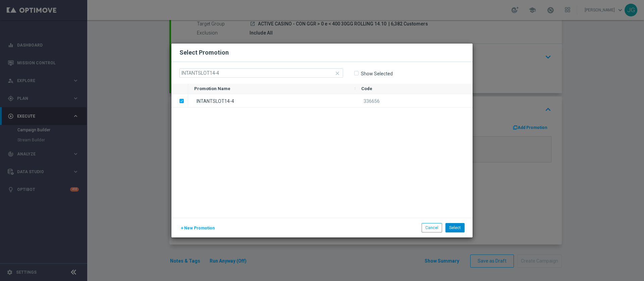 Image resolution: width=644 pixels, height=281 pixels. What do you see at coordinates (212, 88) in the screenshot?
I see `span: Promotion Name` at bounding box center [212, 88].